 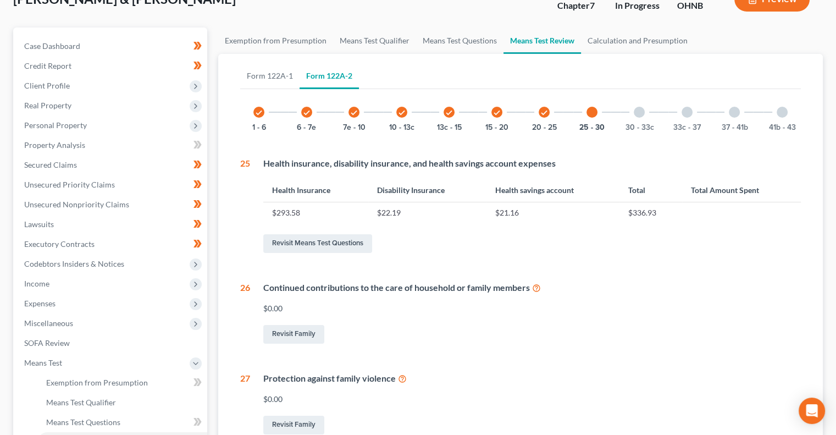 What do you see at coordinates (59, 244) in the screenshot?
I see `span: Executory Contracts` at bounding box center [59, 244].